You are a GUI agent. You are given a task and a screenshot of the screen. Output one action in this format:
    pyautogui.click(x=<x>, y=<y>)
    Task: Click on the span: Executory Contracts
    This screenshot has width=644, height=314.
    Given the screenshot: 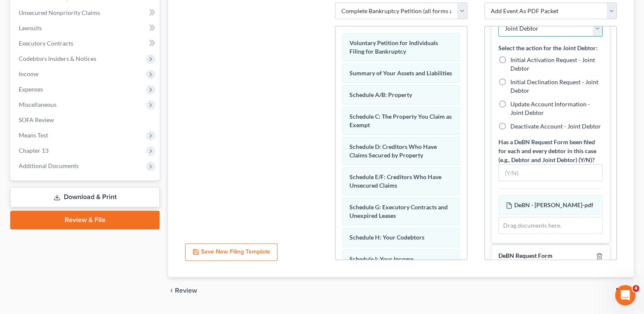 What is the action you would take?
    pyautogui.click(x=46, y=43)
    